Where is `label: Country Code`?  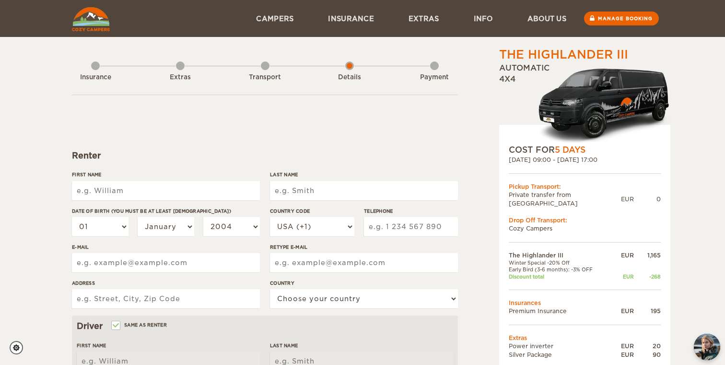
label: Country Code is located at coordinates (312, 211).